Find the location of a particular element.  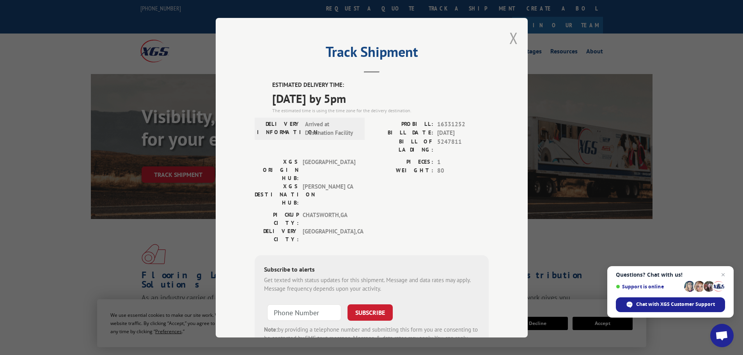

span: Close chat is located at coordinates (723, 275).